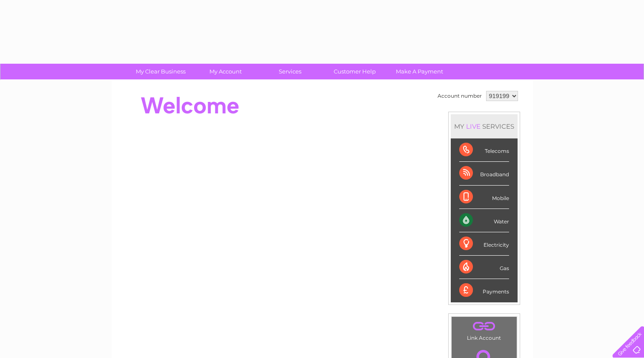 The height and width of the screenshot is (358, 644). What do you see at coordinates (483, 291) in the screenshot?
I see `div: Payments` at bounding box center [483, 291].